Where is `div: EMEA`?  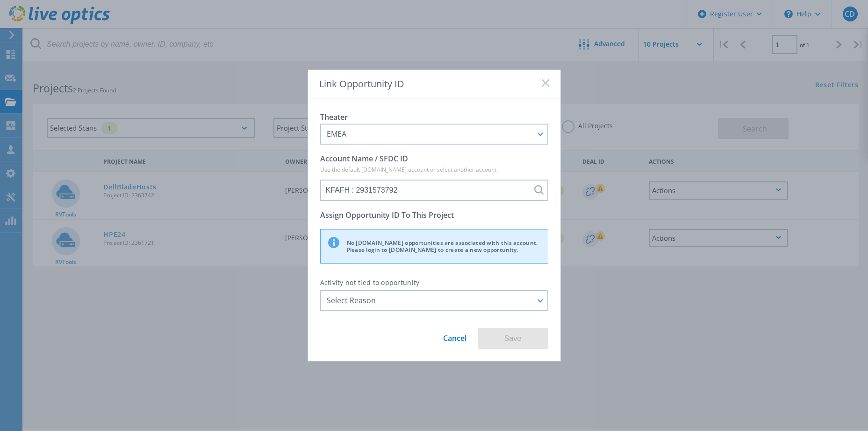
div: EMEA is located at coordinates (429, 134).